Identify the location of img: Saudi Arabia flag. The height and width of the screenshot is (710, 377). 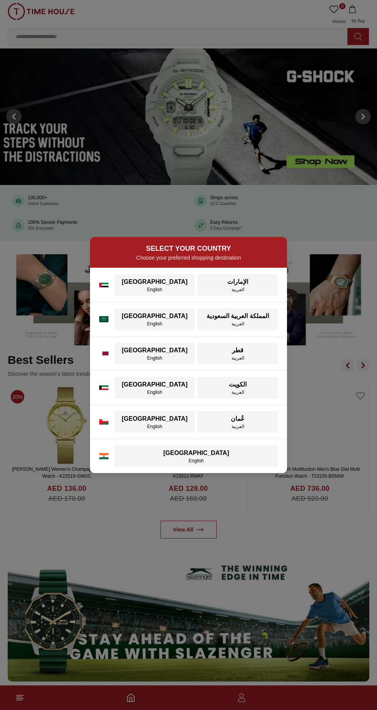
(104, 319).